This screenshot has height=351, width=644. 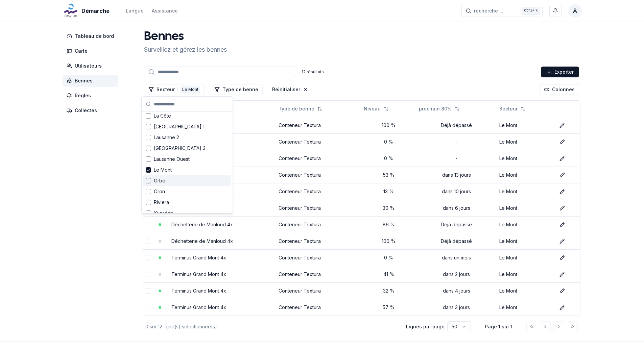 I want to click on h1: Bennes, so click(x=185, y=37).